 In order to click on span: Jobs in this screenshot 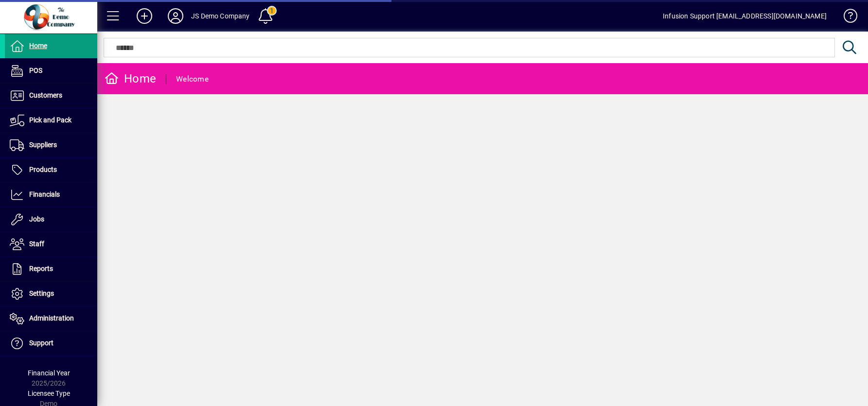, I will do `click(36, 219)`.